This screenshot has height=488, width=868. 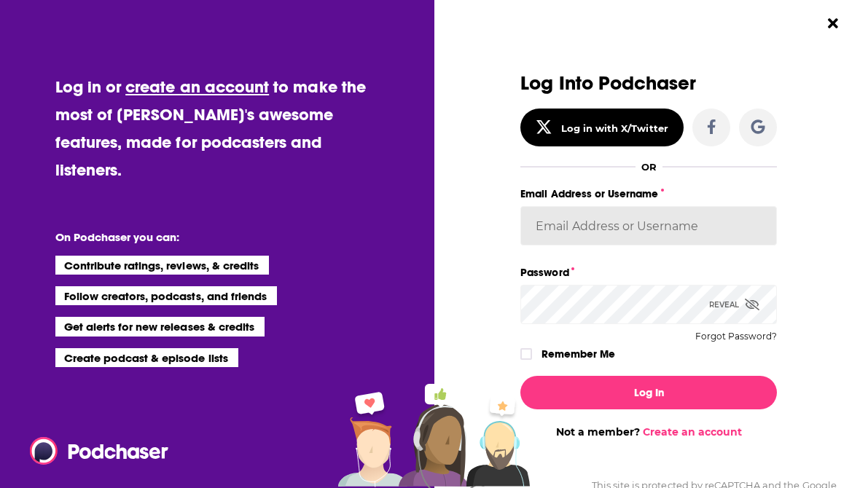 I want to click on h3: Log Into Podchaser, so click(x=649, y=83).